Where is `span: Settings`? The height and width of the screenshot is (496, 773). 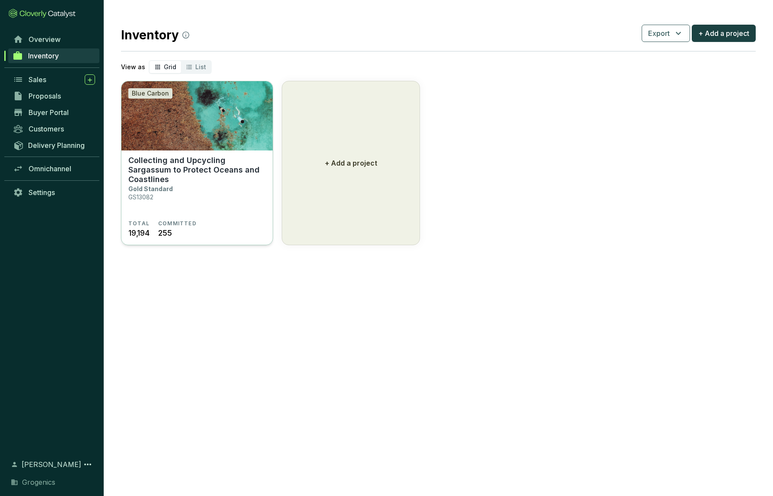
span: Settings is located at coordinates (41, 192).